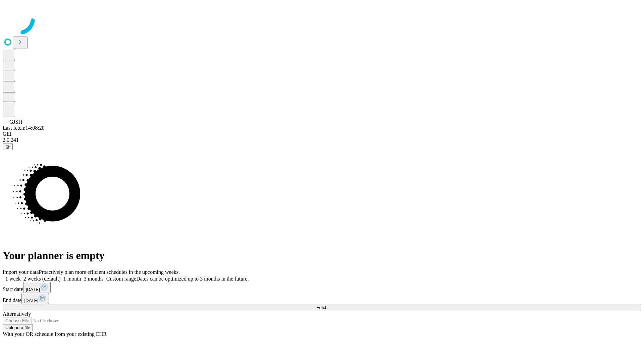 The width and height of the screenshot is (644, 362). Describe the element at coordinates (18, 327) in the screenshot. I see `button: Upload a file` at that location.